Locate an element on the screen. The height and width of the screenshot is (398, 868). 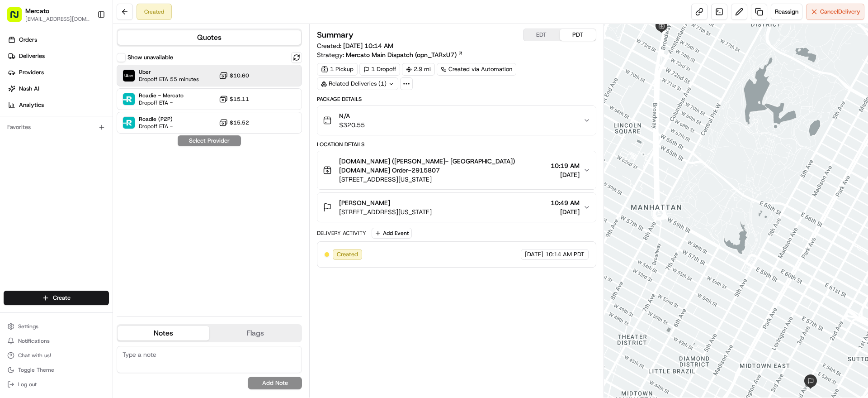
div: 2.9 mi is located at coordinates (418, 69).